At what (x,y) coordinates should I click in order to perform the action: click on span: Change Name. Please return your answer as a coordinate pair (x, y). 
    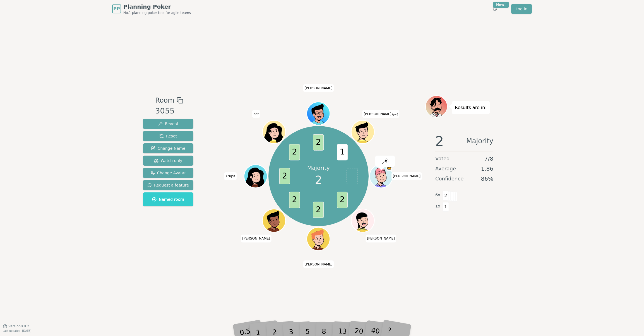
    Looking at the image, I should click on (168, 148).